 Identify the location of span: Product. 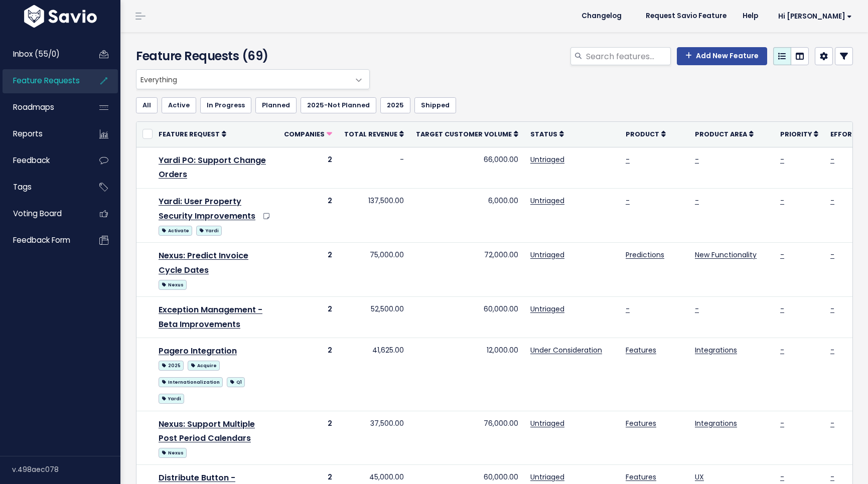
(642, 134).